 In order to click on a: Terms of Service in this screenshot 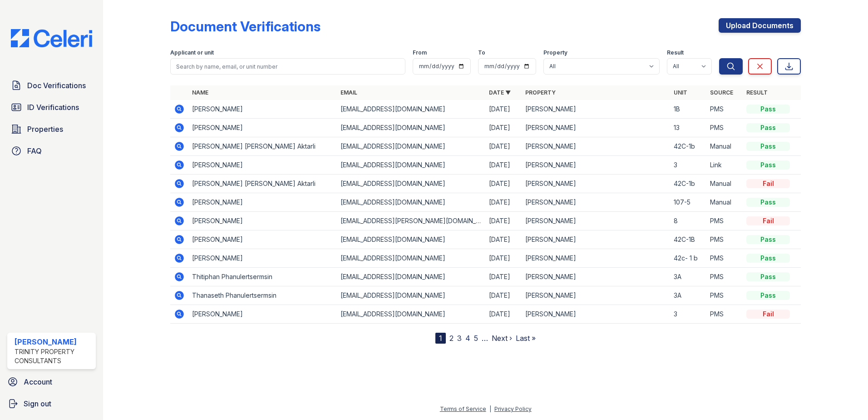, I will do `click(463, 409)`.